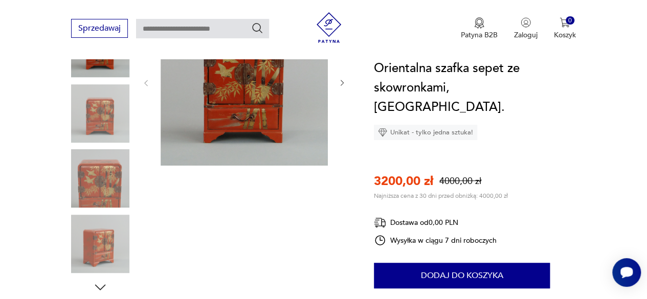  Describe the element at coordinates (383, 132) in the screenshot. I see `img: Ikona diamentu` at that location.